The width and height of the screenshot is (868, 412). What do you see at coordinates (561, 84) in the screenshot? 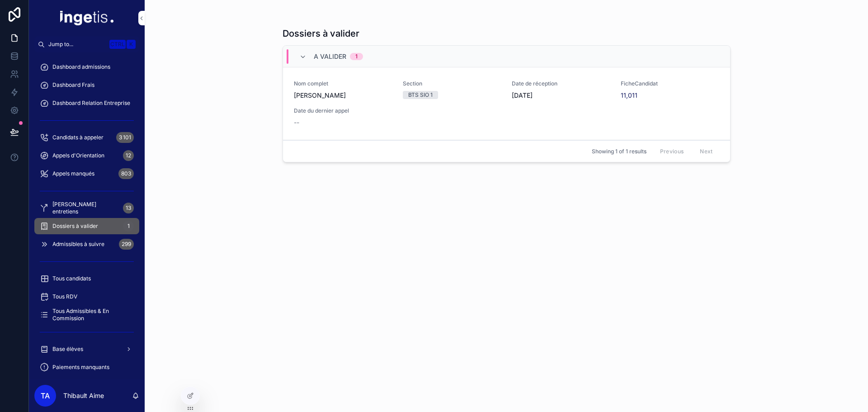
I see `span: Date de réception` at bounding box center [561, 84].